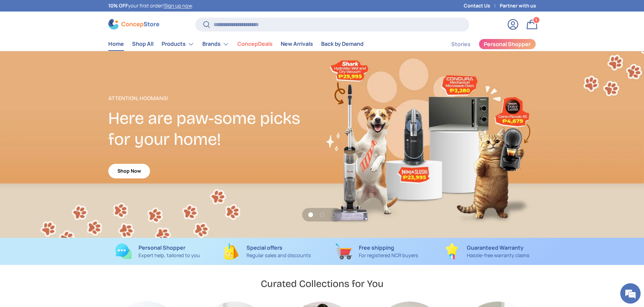 This screenshot has width=644, height=307. I want to click on a: Products, so click(178, 44).